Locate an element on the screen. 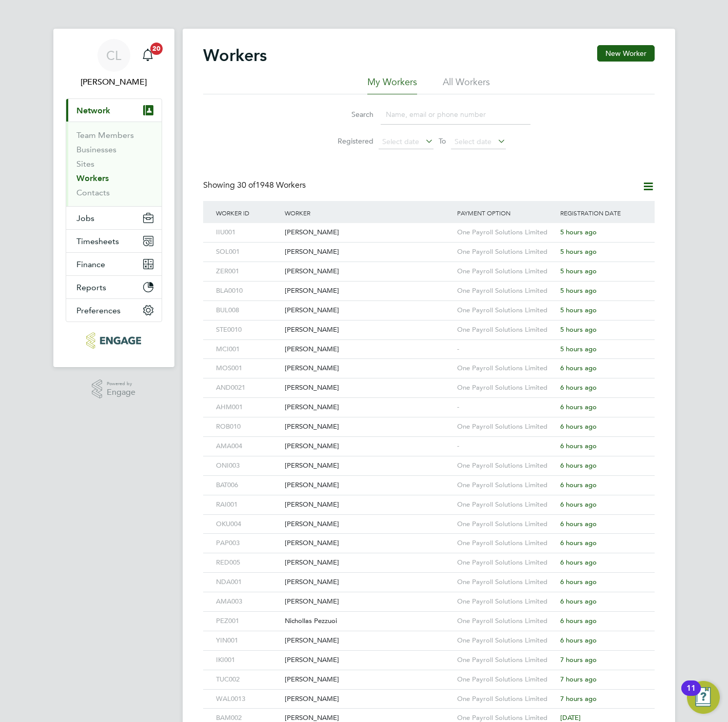 This screenshot has height=722, width=728. span: 1948 Workers is located at coordinates (272, 186).